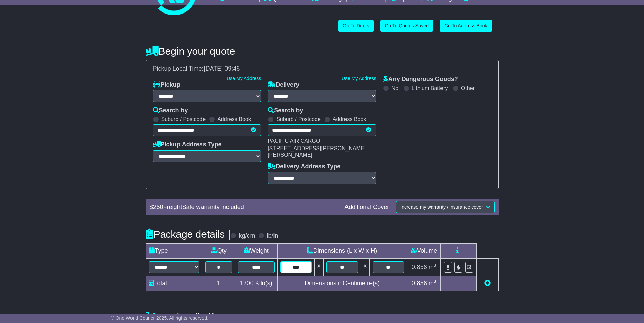 Image resolution: width=644 pixels, height=323 pixels. What do you see at coordinates (247, 283) in the screenshot?
I see `span: 1200` at bounding box center [247, 283].